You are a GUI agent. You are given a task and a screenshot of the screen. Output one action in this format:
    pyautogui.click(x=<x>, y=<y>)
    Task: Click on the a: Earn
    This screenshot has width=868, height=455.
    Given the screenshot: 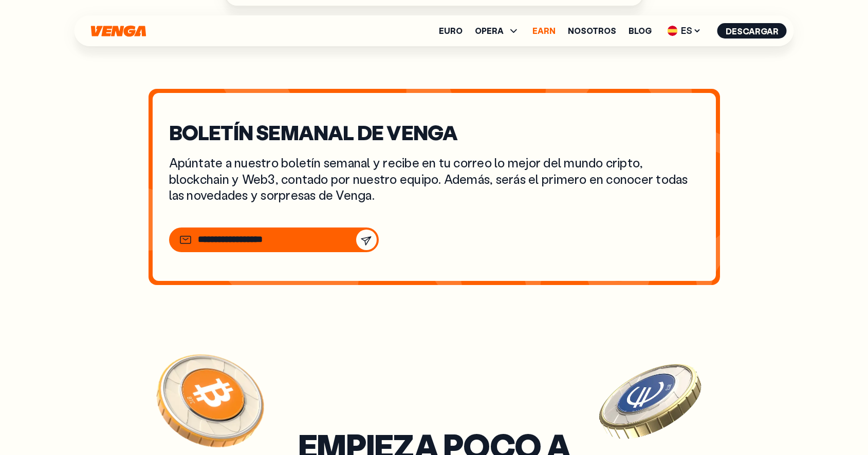 What is the action you would take?
    pyautogui.click(x=544, y=31)
    